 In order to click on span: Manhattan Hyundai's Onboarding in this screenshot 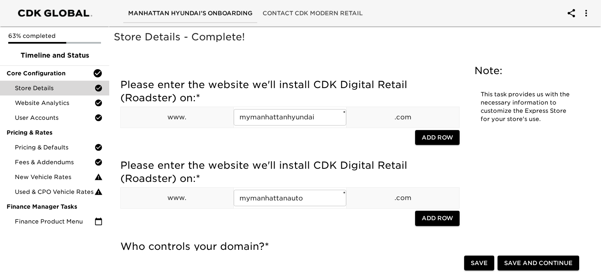, I will do `click(190, 13)`.